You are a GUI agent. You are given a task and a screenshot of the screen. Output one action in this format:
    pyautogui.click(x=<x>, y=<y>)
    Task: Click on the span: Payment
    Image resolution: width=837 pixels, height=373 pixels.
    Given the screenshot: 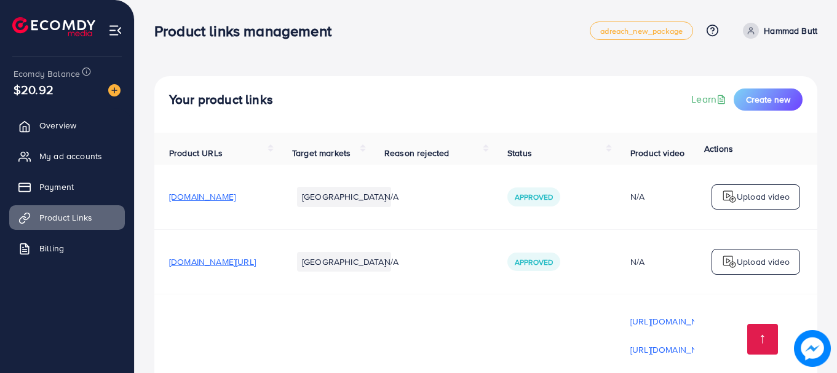 What is the action you would take?
    pyautogui.click(x=57, y=187)
    